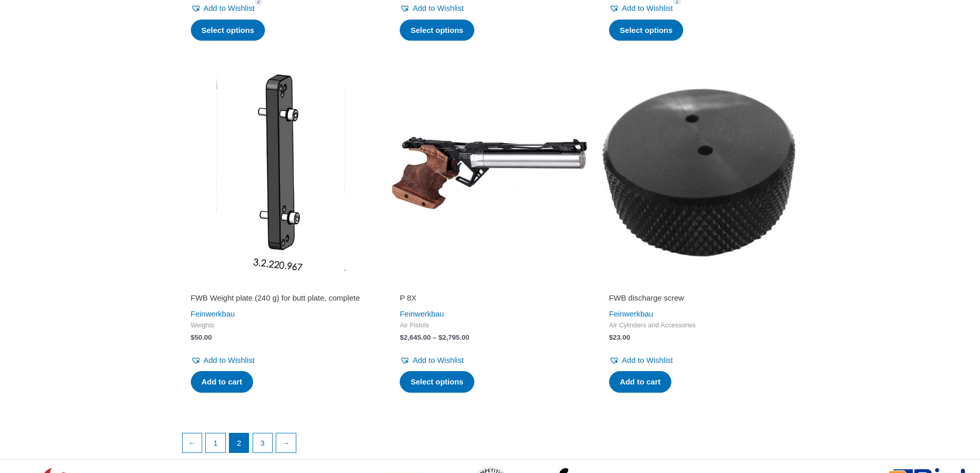  Describe the element at coordinates (647, 30) in the screenshot. I see `a: Select options for “FWB 800 X”` at that location.